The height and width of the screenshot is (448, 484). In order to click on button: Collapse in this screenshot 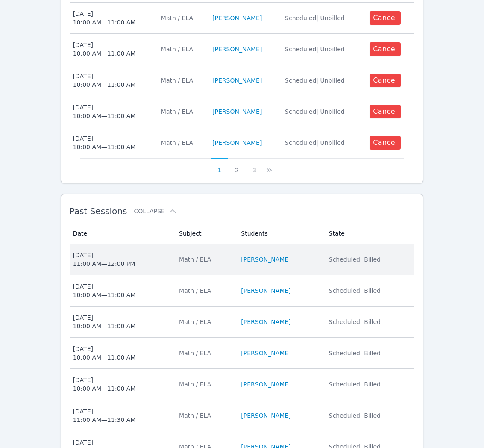, I will do `click(155, 211)`.